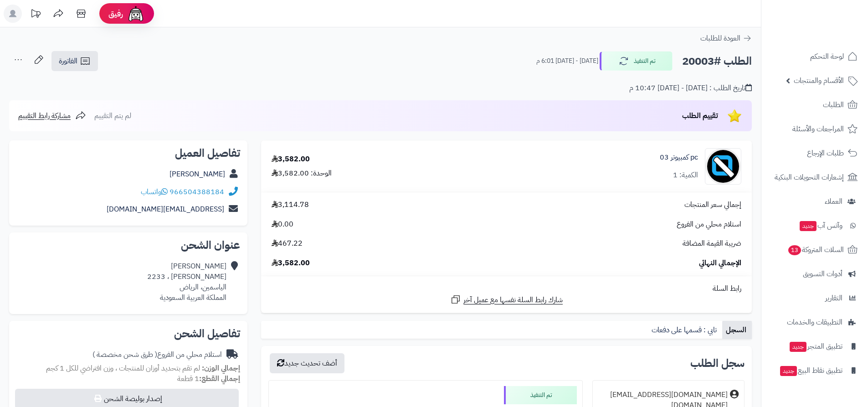 This screenshot has width=868, height=407. I want to click on a: pc كمبيوتر 03, so click(679, 157).